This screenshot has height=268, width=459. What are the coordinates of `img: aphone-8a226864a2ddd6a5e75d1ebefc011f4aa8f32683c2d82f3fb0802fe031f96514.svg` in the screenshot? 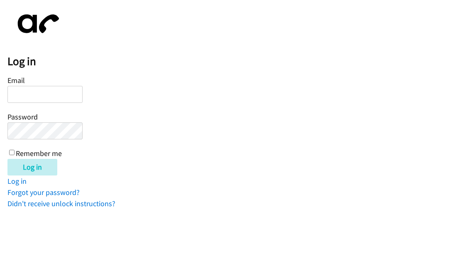 It's located at (36, 24).